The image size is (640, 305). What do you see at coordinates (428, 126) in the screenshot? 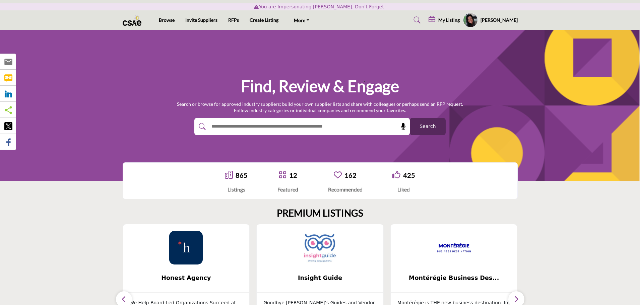
I see `span: Search` at bounding box center [428, 126].